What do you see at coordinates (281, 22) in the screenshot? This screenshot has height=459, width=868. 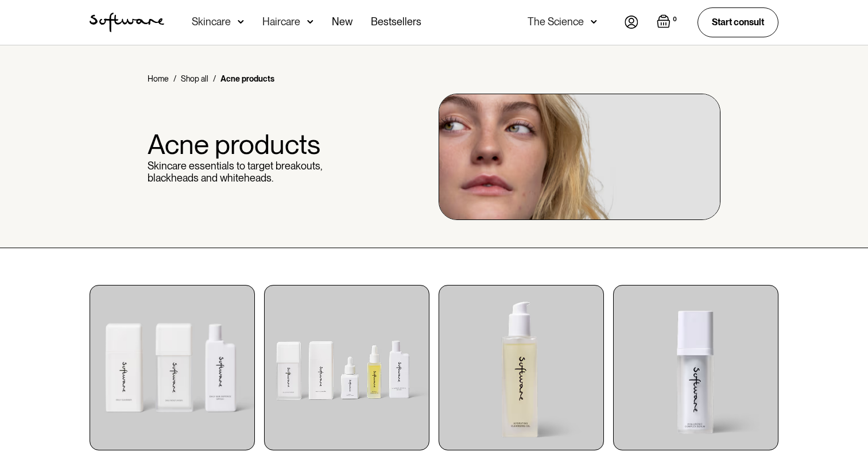 I see `div: Haircare` at bounding box center [281, 22].